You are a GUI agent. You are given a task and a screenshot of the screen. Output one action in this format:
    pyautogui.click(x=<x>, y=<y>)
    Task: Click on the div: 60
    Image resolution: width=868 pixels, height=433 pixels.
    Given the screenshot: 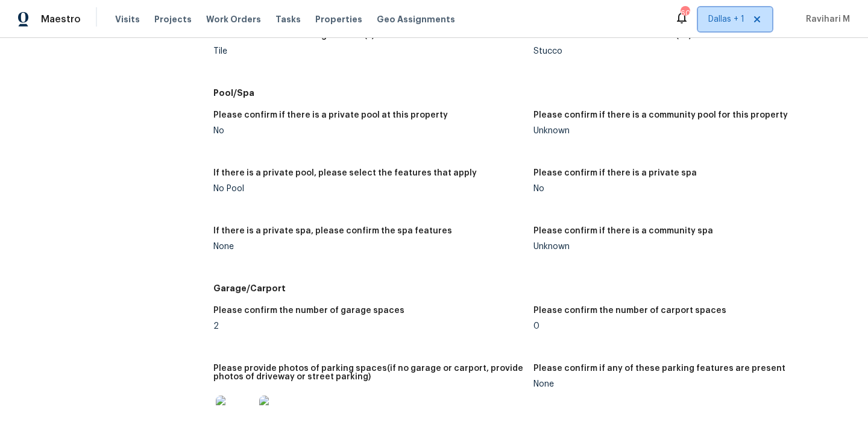 What is the action you would take?
    pyautogui.click(x=685, y=13)
    